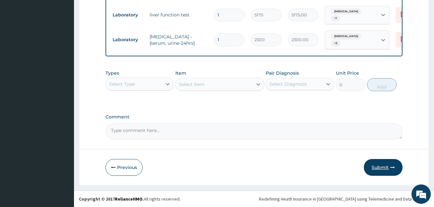 The image size is (434, 207). I want to click on a: RelianceHMO, so click(129, 199).